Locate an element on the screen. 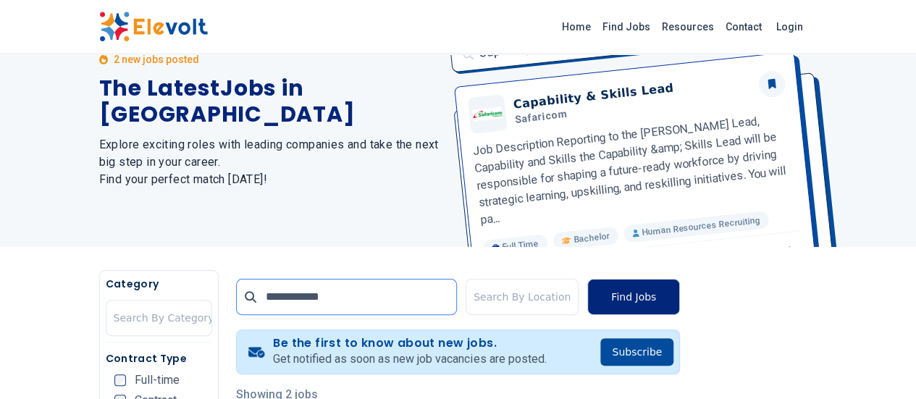  h2: Explore exciting roles with leading companies and take the next big step in your career. Find you... is located at coordinates (270, 162).